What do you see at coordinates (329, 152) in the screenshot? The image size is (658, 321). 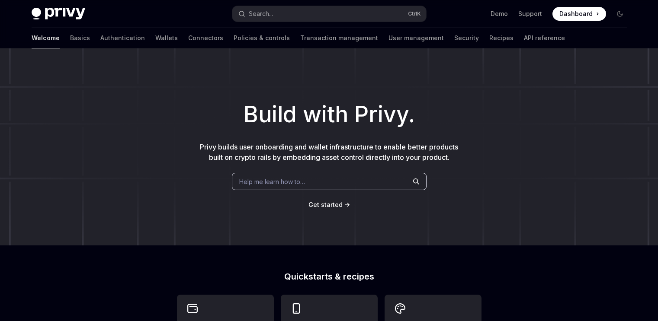 I see `span: Privy builds user onboarding and wallet infrastructure to enable better products built on crypto ...` at bounding box center [329, 152].